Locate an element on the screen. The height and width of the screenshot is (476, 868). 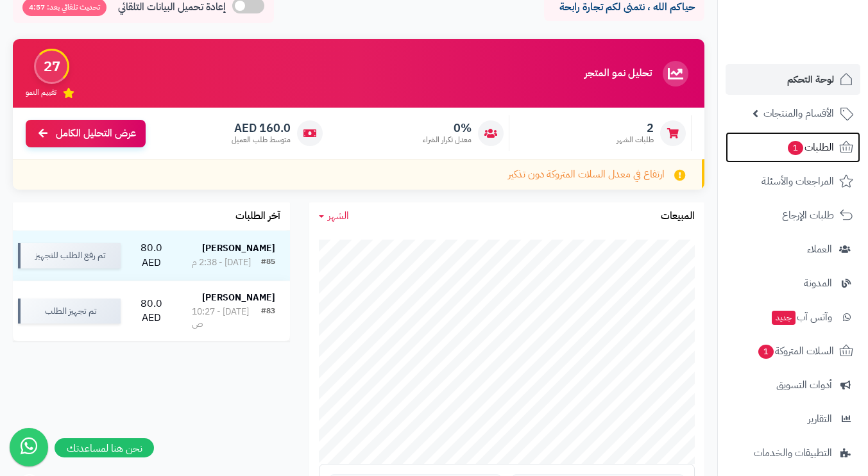
span: التقارير is located at coordinates (819, 420).